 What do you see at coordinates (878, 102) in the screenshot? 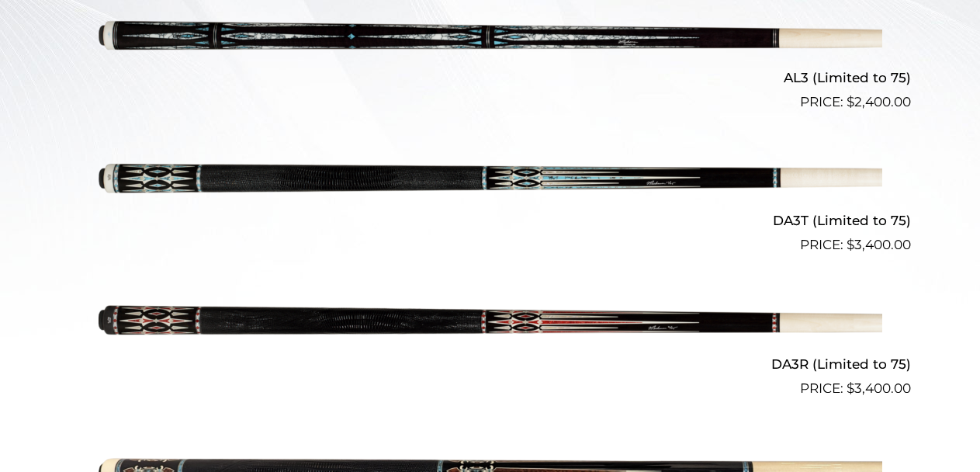
I see `bdi: 2,400.00` at bounding box center [878, 102].